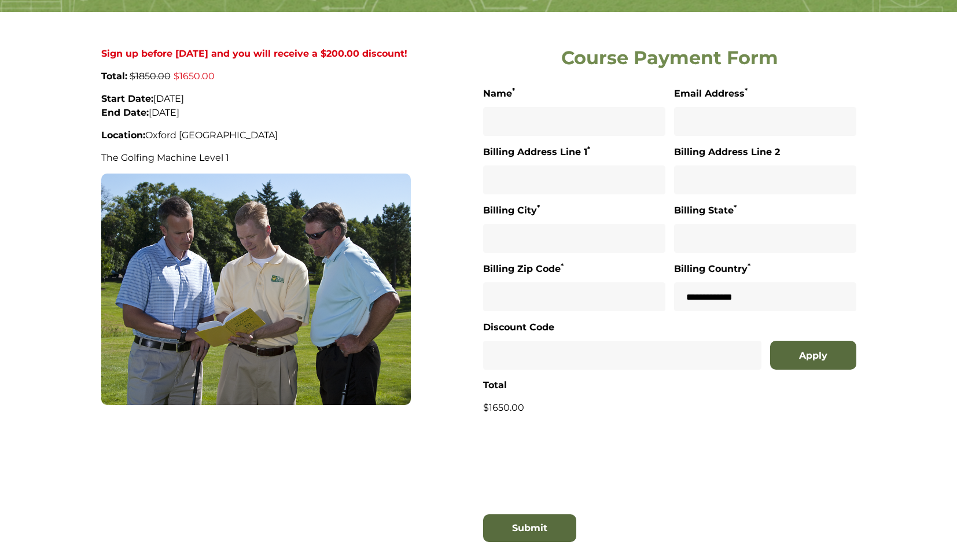 This screenshot has height=560, width=957. What do you see at coordinates (495, 385) in the screenshot?
I see `strong: Total` at bounding box center [495, 385].